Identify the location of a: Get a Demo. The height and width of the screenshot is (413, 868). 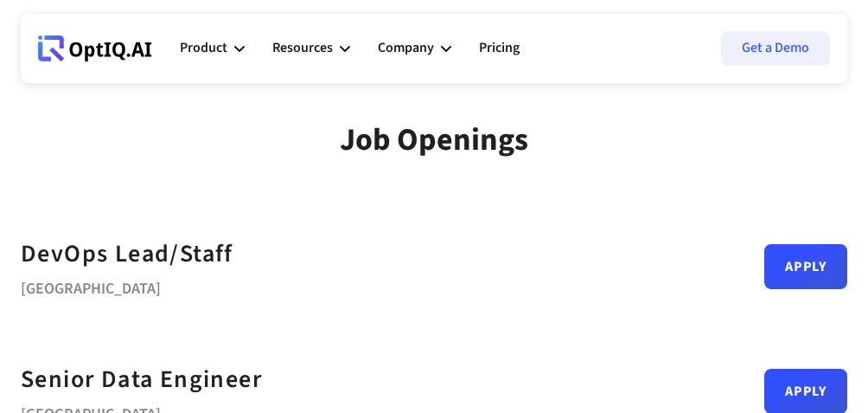
(775, 49).